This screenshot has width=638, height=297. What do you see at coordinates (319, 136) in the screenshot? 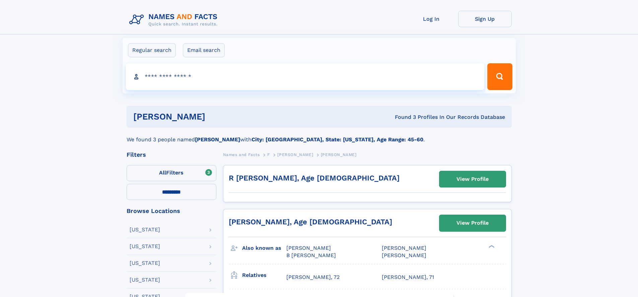
I see `div: We found 3 people named with .` at bounding box center [319, 136].